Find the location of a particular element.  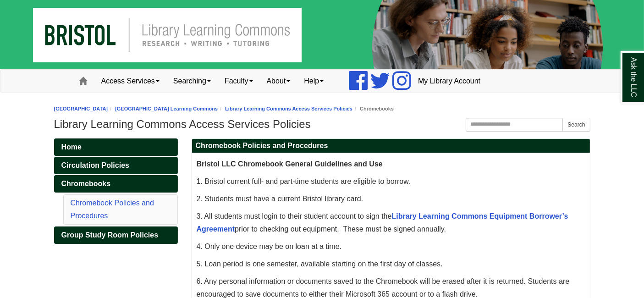

a: Circulation Policies is located at coordinates (116, 165).